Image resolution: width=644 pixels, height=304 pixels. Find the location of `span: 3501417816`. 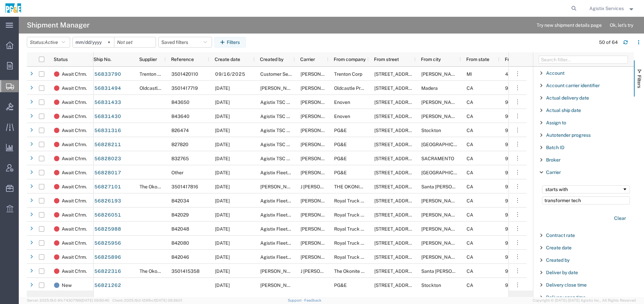

span: 3501417816 is located at coordinates (185, 186).